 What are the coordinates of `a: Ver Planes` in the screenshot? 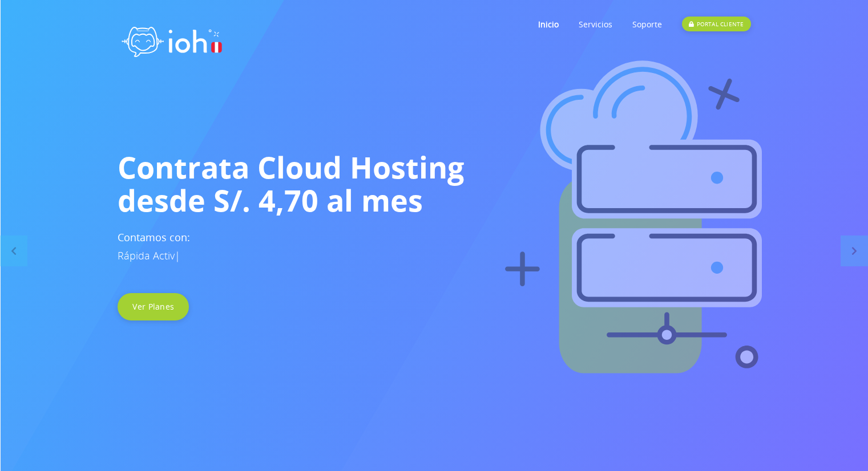 It's located at (153, 306).